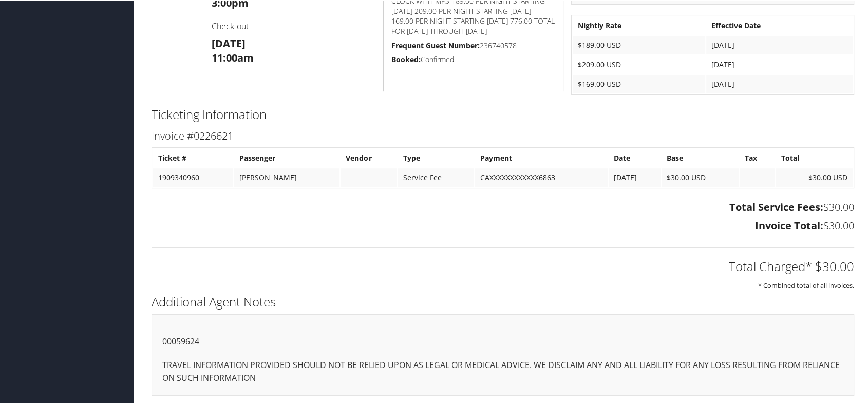 The height and width of the screenshot is (404, 868). What do you see at coordinates (503, 341) in the screenshot?
I see `p: 00059624` at bounding box center [503, 341].